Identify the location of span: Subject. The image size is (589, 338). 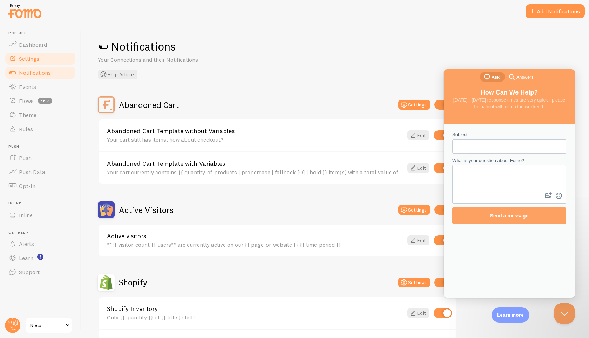
(16, 65).